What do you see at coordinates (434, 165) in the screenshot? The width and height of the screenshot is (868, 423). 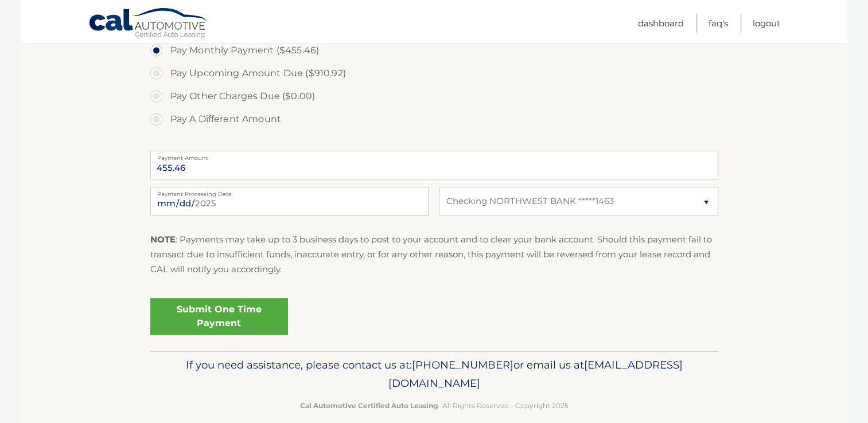 I see `input: Payment Amount` at bounding box center [434, 165].